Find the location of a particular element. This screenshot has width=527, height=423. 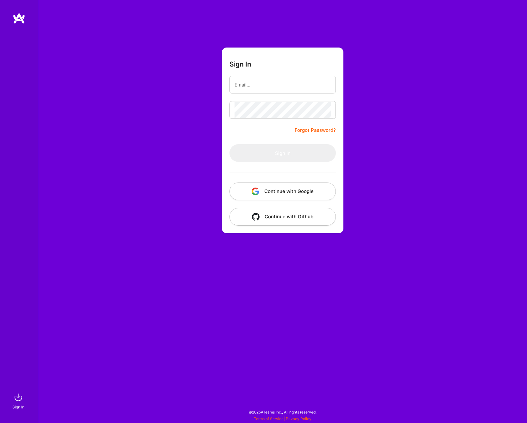

a: Terms of Service is located at coordinates (269, 418).